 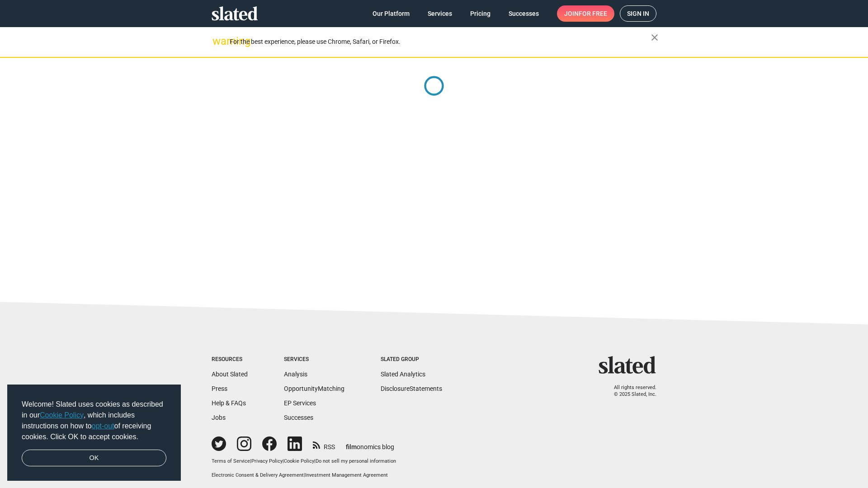 What do you see at coordinates (314, 388) in the screenshot?
I see `a: OpportunityMatching` at bounding box center [314, 388].